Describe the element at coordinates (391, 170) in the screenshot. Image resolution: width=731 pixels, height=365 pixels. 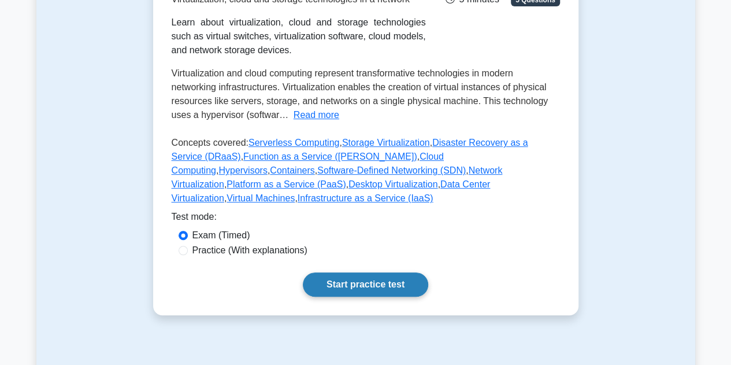
I see `a: Software-Defined Networking (SDN)` at that location.